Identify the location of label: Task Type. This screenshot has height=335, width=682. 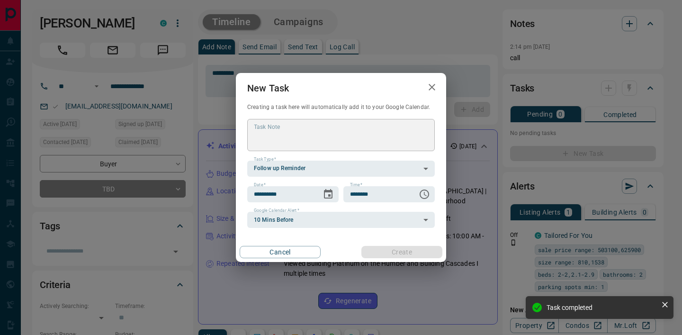
(265, 159).